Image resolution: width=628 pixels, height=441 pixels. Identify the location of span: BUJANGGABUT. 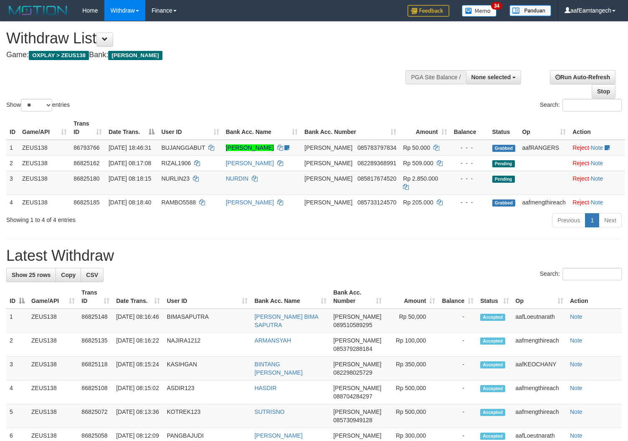
(183, 148).